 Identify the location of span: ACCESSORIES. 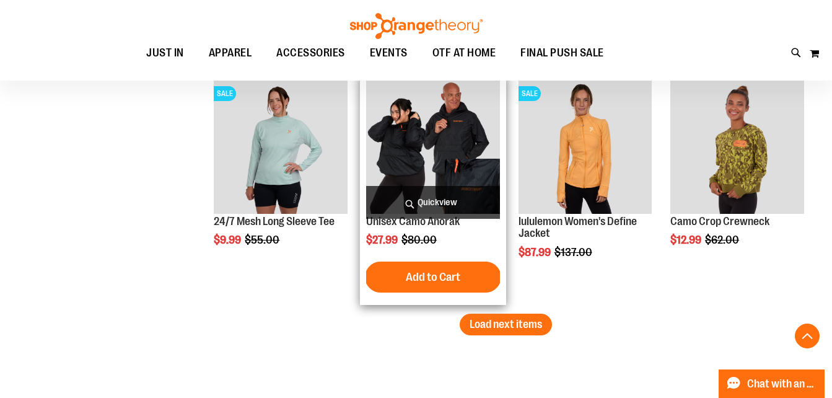
(310, 53).